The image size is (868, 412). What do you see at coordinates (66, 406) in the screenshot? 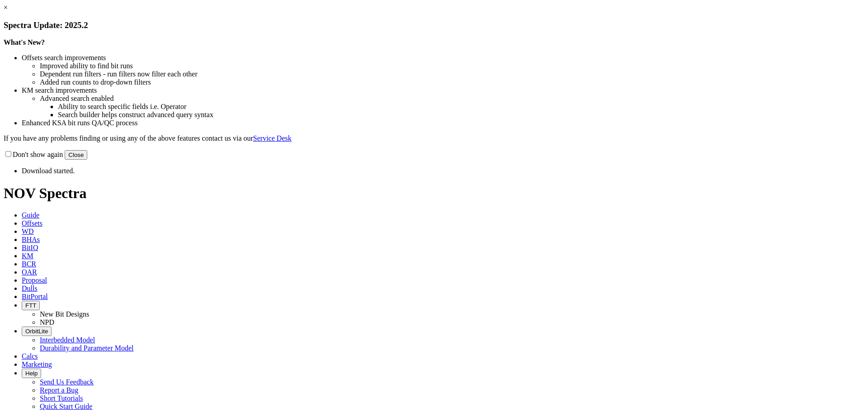
I see `a: Quick Start Guide` at bounding box center [66, 406].